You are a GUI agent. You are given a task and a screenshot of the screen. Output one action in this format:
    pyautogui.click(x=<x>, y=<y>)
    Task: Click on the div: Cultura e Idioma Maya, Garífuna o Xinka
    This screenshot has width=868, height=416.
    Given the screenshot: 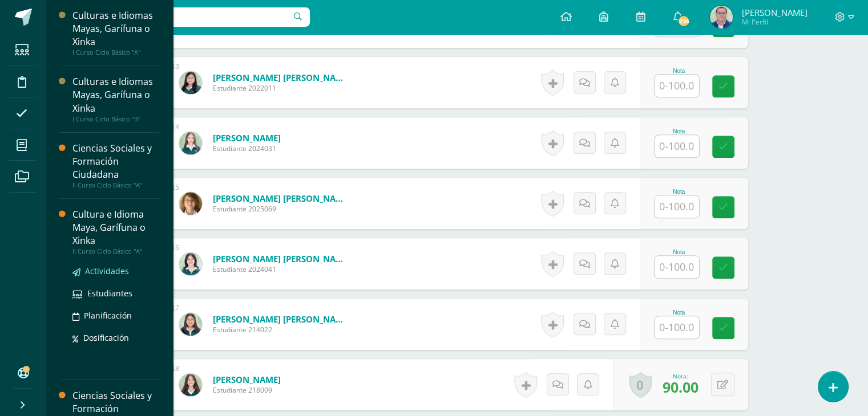 What is the action you would take?
    pyautogui.click(x=116, y=227)
    